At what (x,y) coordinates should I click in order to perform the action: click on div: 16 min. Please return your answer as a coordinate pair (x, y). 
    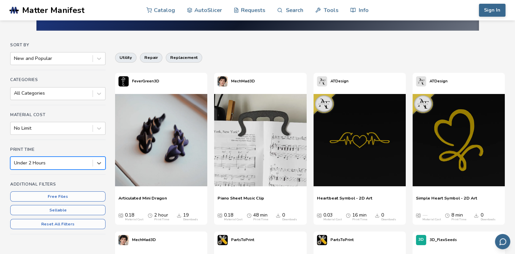
    Looking at the image, I should click on (360, 217).